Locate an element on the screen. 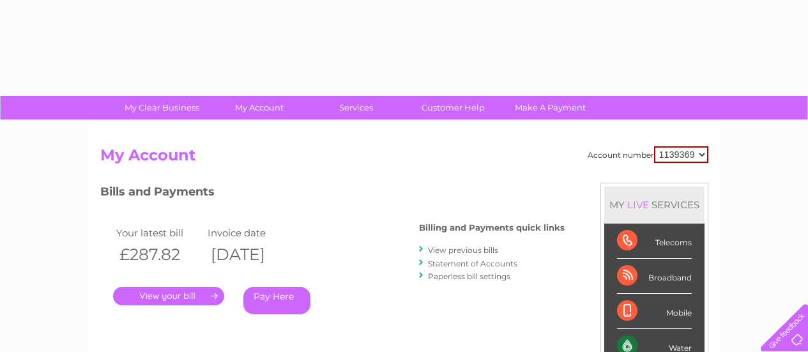  h4: Billing and Payments quick links is located at coordinates (492, 227).